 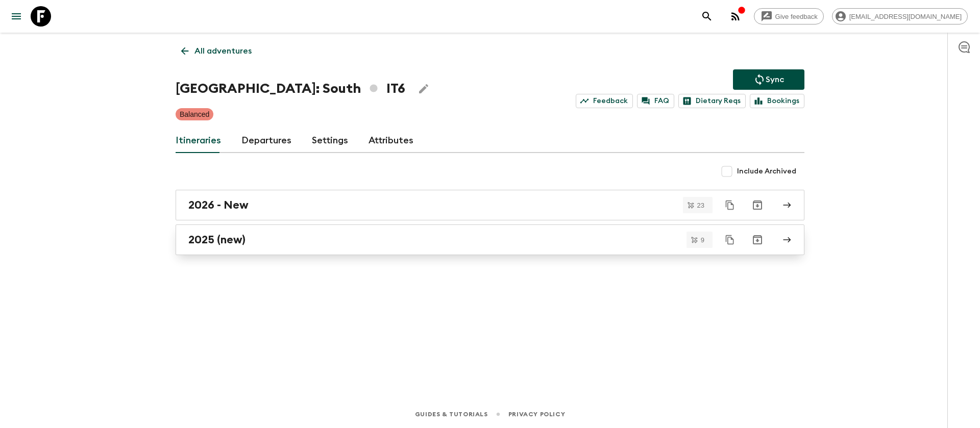 I want to click on a: Settings, so click(x=330, y=141).